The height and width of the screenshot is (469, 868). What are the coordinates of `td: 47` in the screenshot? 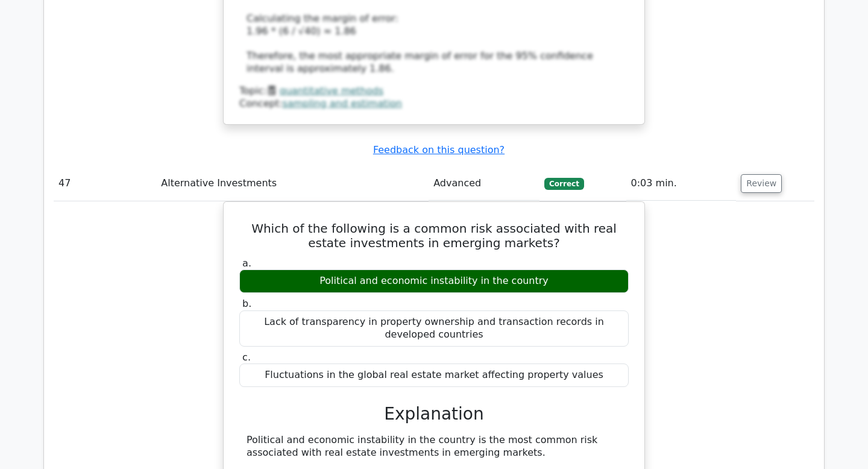 It's located at (105, 183).